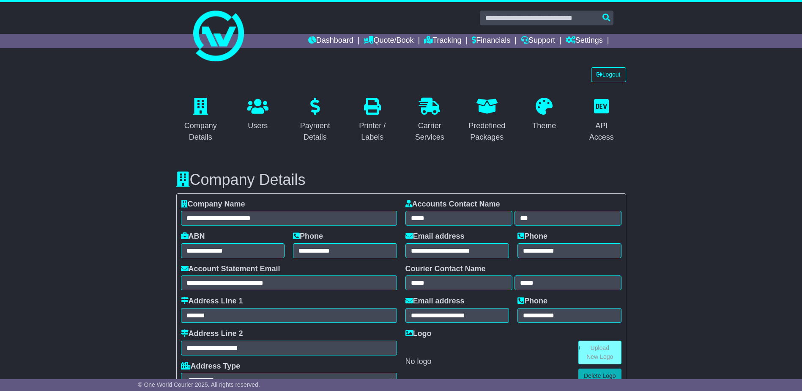 This screenshot has width=802, height=391. What do you see at coordinates (487, 120) in the screenshot?
I see `a: Predefined Packages` at bounding box center [487, 120].